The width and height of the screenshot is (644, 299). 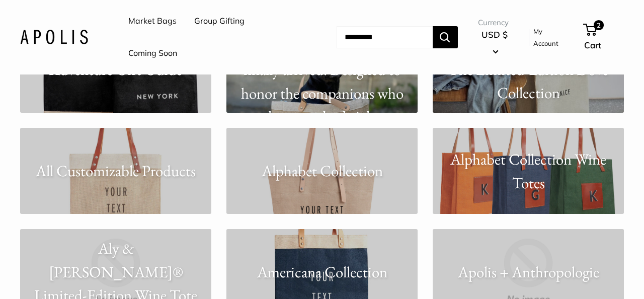 I want to click on span: Cart, so click(x=592, y=45).